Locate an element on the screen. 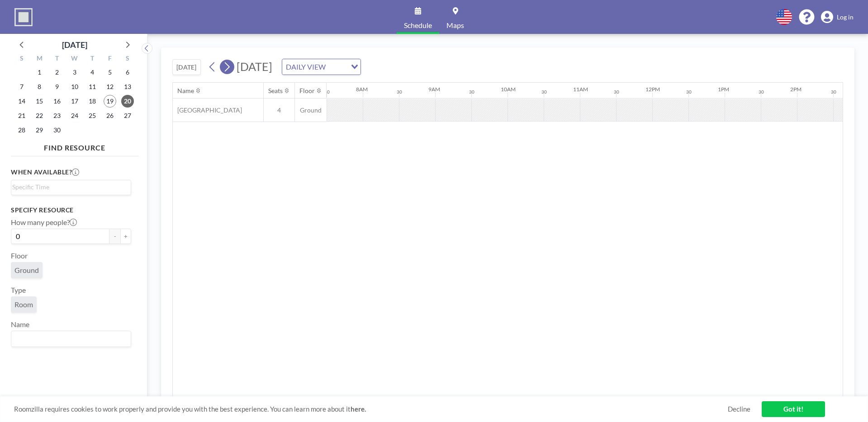  span: Wednesday, September 24, 2025 is located at coordinates (74, 115).